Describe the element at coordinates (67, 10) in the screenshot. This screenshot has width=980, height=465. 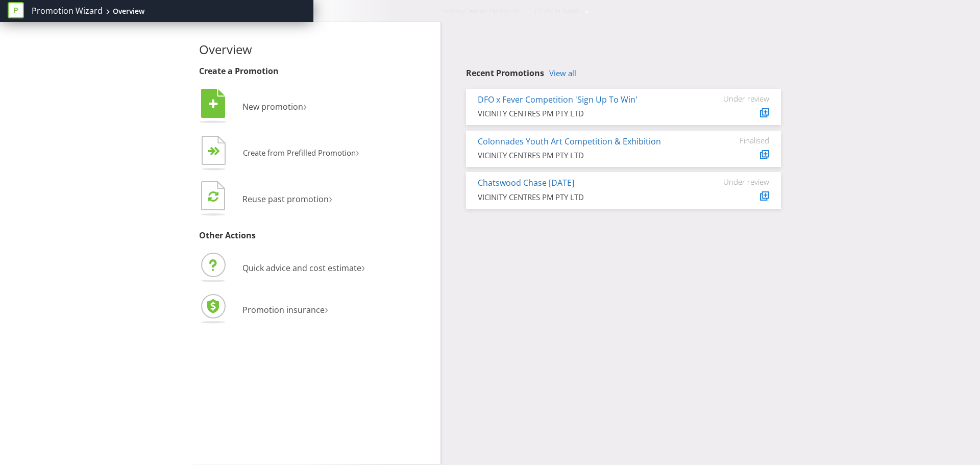
I see `a: Promotion Wizard` at that location.